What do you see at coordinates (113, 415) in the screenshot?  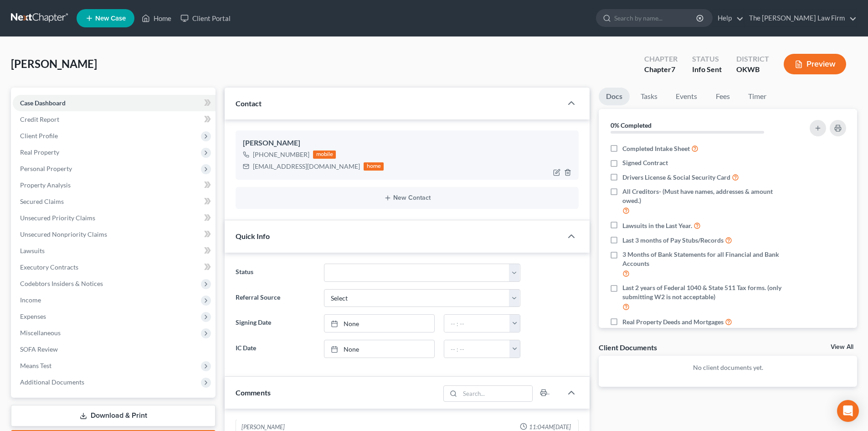 I see `a: Download & Print` at bounding box center [113, 415].